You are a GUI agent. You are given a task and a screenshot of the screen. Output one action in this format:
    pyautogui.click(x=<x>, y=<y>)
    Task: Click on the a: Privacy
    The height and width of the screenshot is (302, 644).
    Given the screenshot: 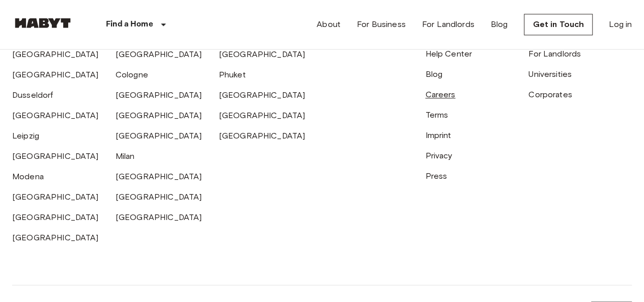 What is the action you would take?
    pyautogui.click(x=438, y=155)
    